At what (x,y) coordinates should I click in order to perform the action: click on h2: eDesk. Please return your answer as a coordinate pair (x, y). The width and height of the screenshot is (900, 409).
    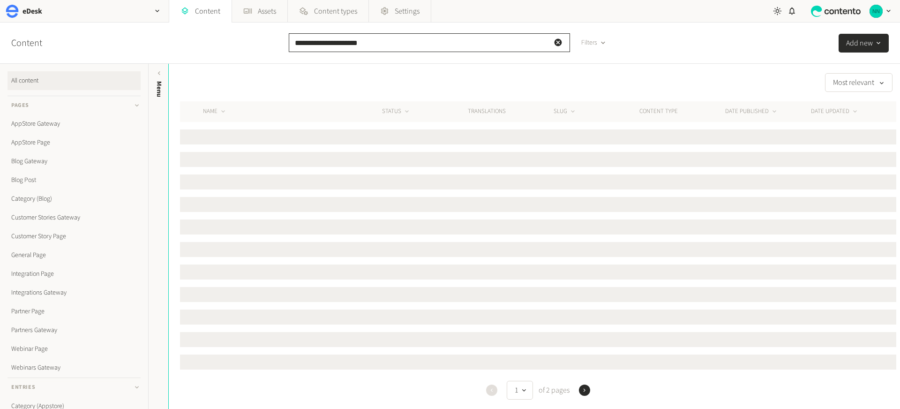
    Looking at the image, I should click on (32, 11).